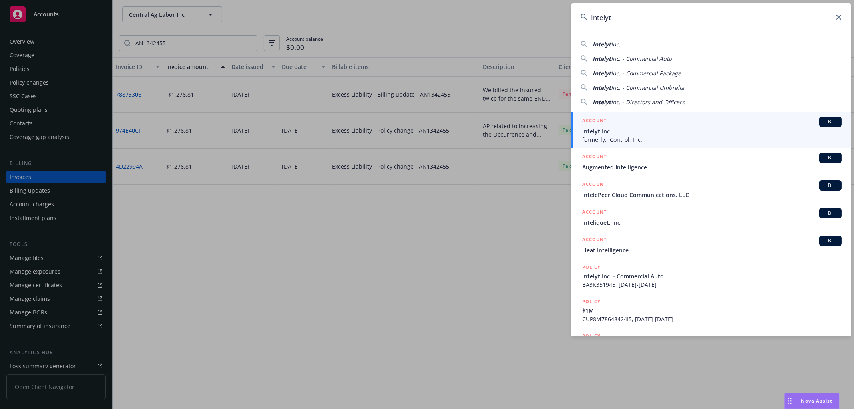 The width and height of the screenshot is (854, 409). What do you see at coordinates (712, 250) in the screenshot?
I see `span: Heat Intelligence` at bounding box center [712, 250].